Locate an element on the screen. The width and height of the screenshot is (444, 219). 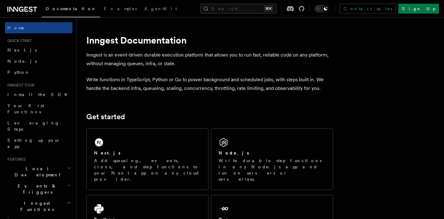
span: Local Development is located at coordinates (36, 172).